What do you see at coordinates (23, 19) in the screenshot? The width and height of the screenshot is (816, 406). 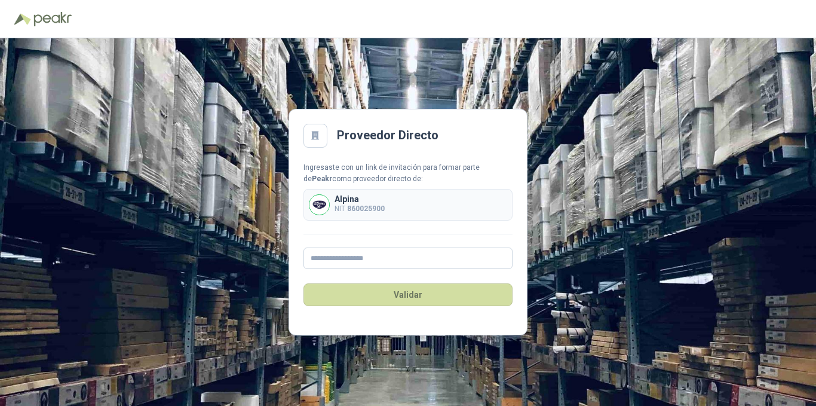 I see `img: Logo` at bounding box center [23, 19].